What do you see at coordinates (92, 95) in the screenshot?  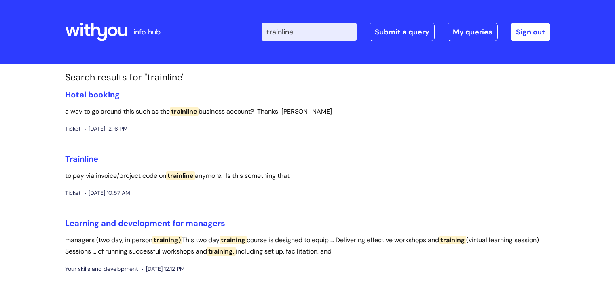 I see `a: Hotel booking` at bounding box center [92, 95].